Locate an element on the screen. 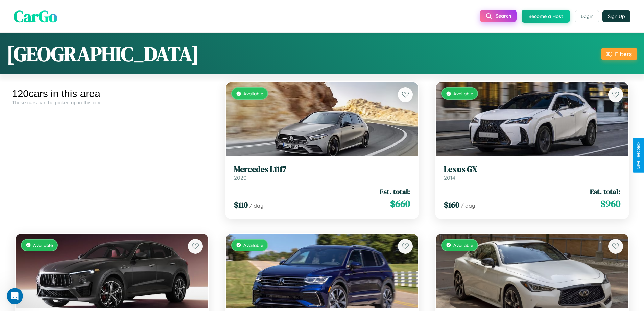 This screenshot has height=311, width=644. span: $ 660 is located at coordinates (400, 204).